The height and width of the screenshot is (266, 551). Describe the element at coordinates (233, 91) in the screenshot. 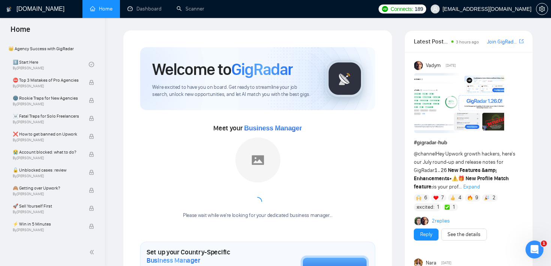

I see `span: We're excited to have you on board. Get ready to streamline your job search, unlock new opportuni...` at that location.